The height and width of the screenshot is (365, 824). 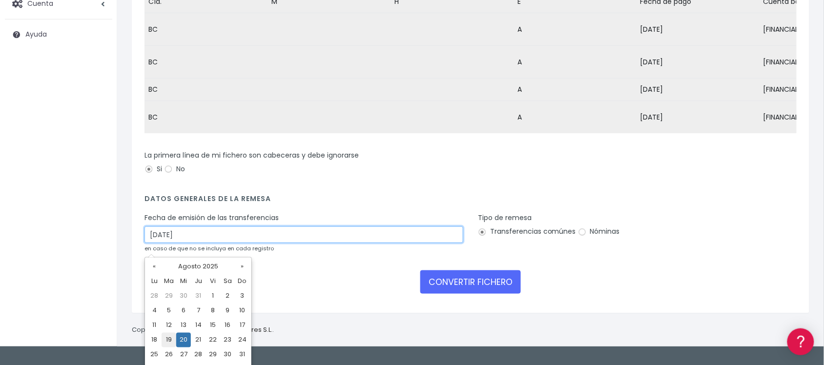 I want to click on th: Mi, so click(x=183, y=282).